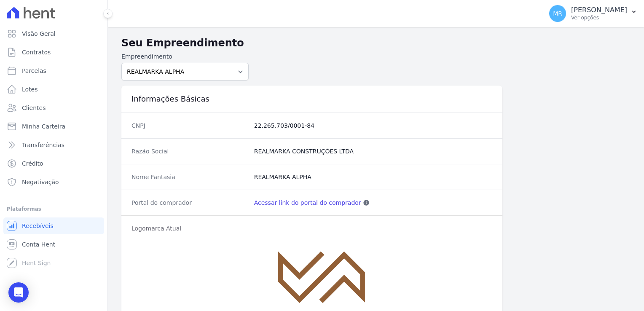  I want to click on dt: Razão Social, so click(189, 151).